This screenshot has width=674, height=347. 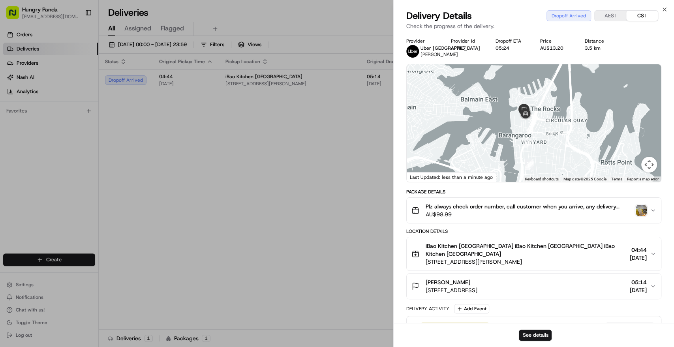 What do you see at coordinates (585, 179) in the screenshot?
I see `span: Map data ©2025 Google` at bounding box center [585, 179].